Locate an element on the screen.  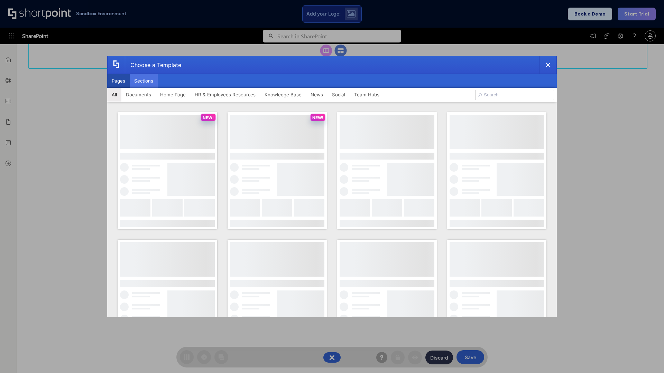
button: Pages is located at coordinates (118, 81).